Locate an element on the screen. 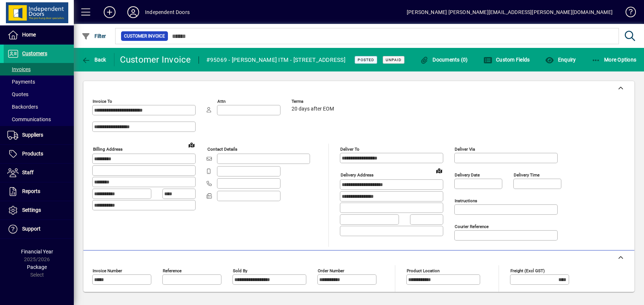 The height and width of the screenshot is (305, 644). button: Filter is located at coordinates (94, 36).